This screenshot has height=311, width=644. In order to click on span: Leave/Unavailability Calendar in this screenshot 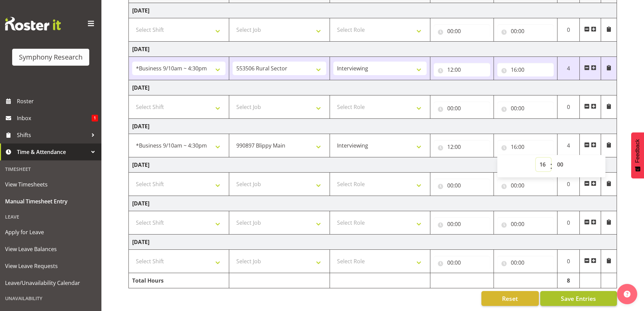, I will do `click(51, 283)`.